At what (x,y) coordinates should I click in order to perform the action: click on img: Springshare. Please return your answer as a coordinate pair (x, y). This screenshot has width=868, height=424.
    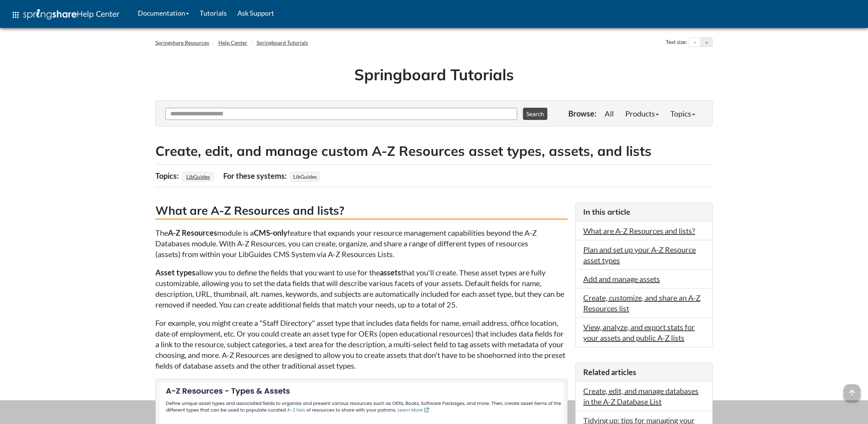
    Looking at the image, I should click on (50, 14).